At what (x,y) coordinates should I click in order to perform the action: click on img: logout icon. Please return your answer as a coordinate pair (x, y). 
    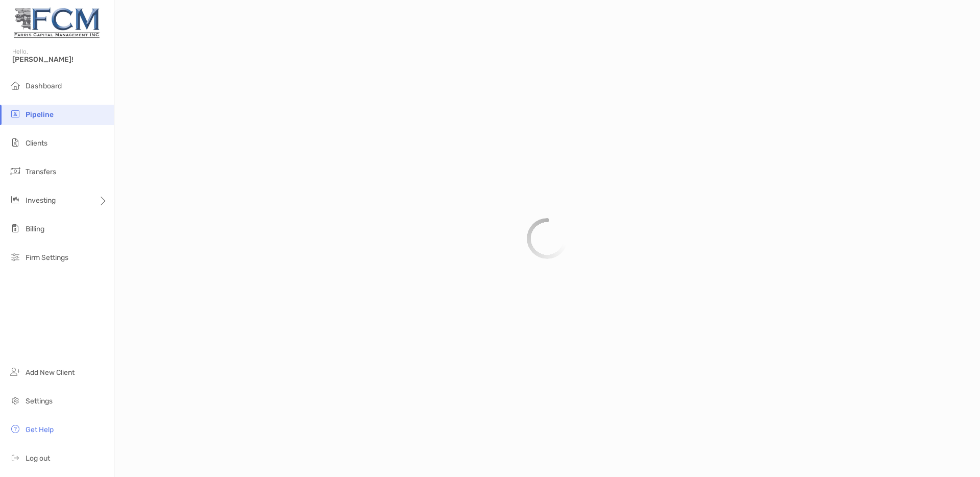
    Looking at the image, I should click on (15, 457).